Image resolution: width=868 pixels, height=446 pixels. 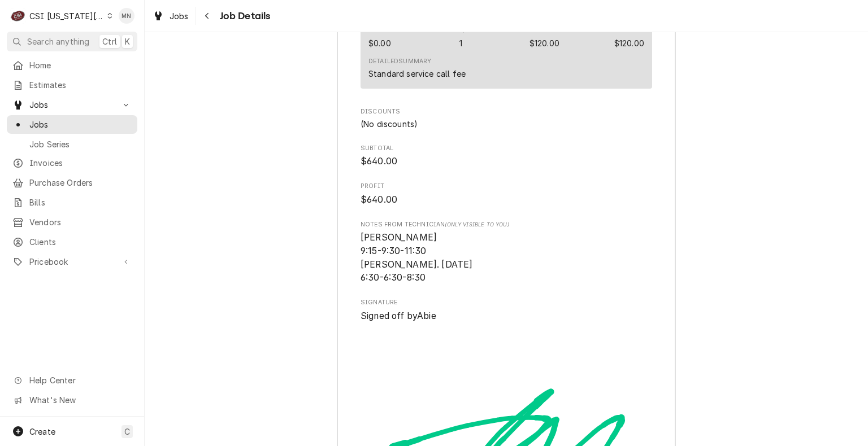 What do you see at coordinates (80, 144) in the screenshot?
I see `span: Job Series` at bounding box center [80, 144].